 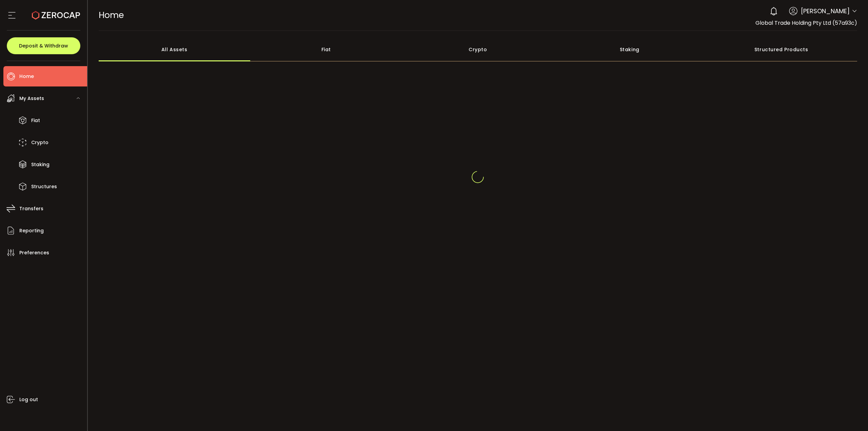 I want to click on div: Staking, so click(x=630, y=50).